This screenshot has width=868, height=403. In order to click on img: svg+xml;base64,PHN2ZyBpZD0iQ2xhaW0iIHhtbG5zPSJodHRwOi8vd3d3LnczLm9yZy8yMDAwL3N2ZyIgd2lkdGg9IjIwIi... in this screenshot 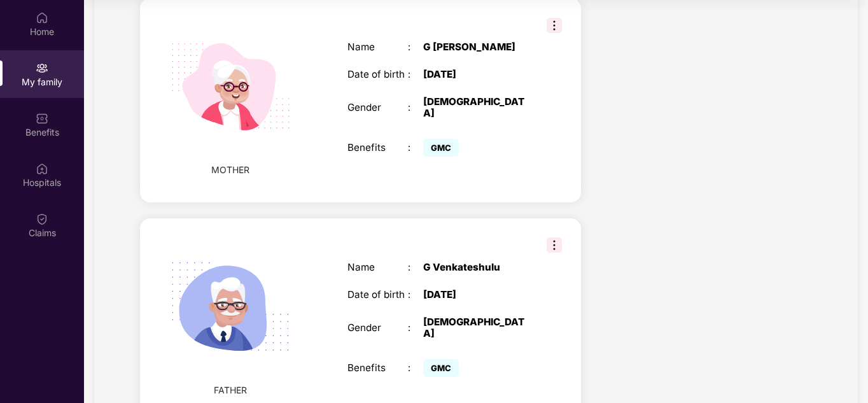, I will do `click(42, 219)`.